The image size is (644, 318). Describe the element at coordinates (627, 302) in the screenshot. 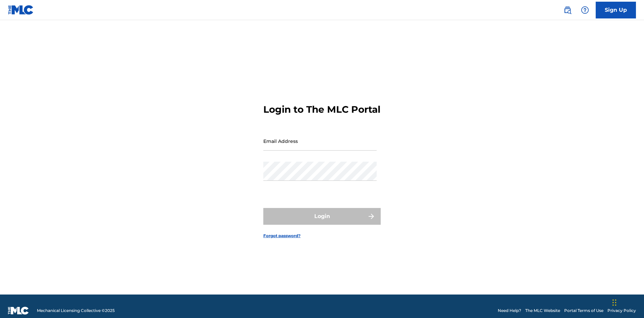

I see `div: Chat Widget` at that location.